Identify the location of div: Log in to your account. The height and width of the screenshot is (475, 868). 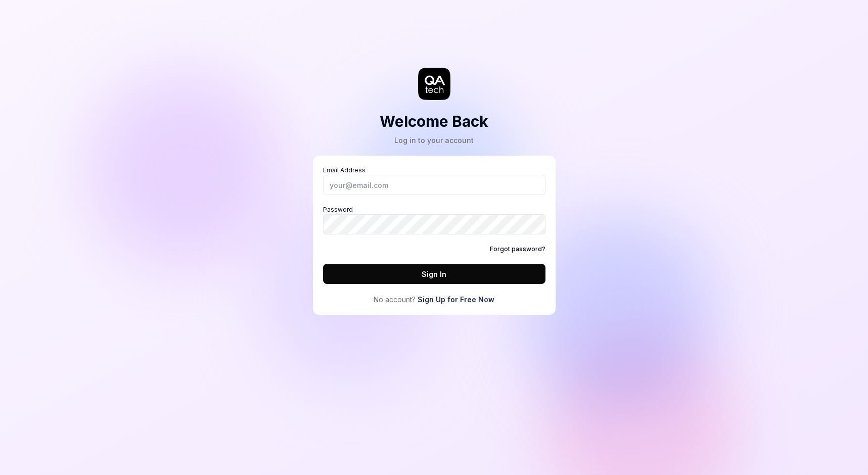
(434, 140).